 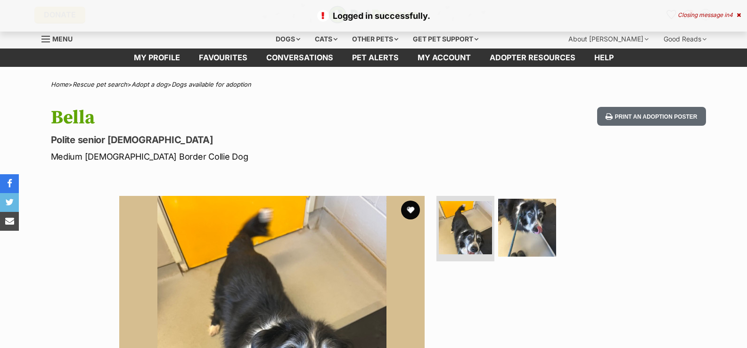 What do you see at coordinates (532, 57) in the screenshot?
I see `a: Adopter resources` at bounding box center [532, 57].